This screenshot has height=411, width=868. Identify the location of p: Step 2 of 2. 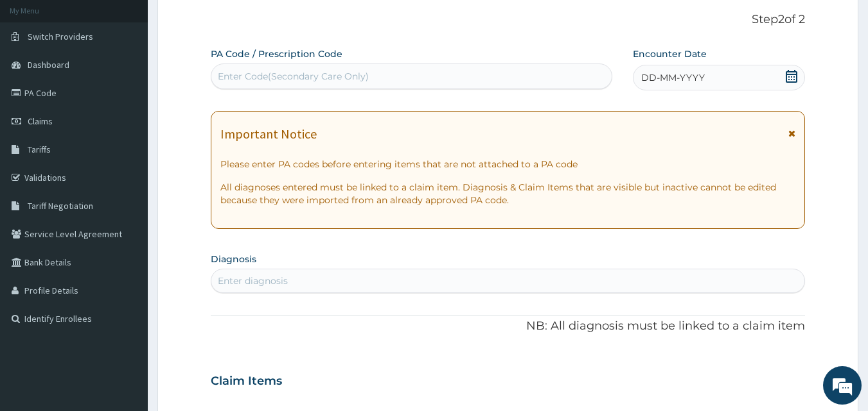
(508, 20).